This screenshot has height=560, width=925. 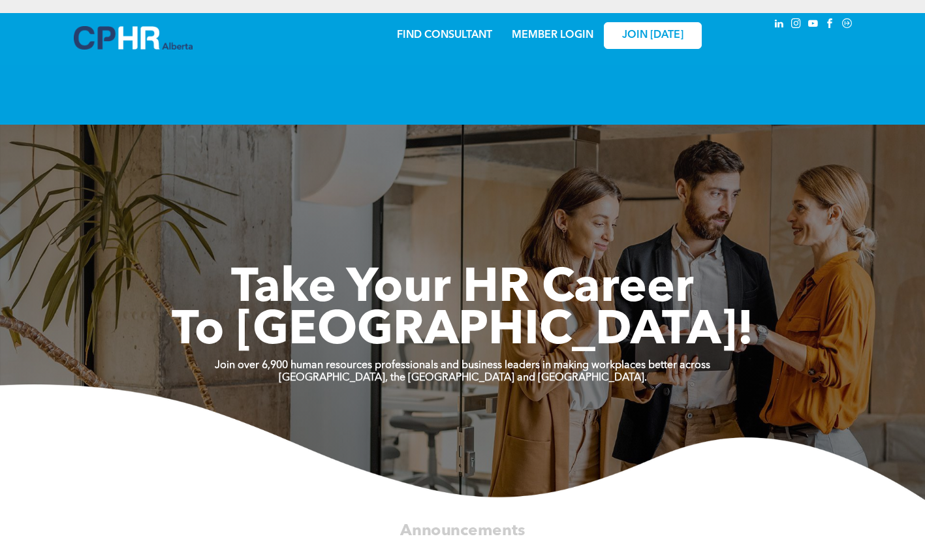 What do you see at coordinates (462, 531) in the screenshot?
I see `span: Announcements` at bounding box center [462, 531].